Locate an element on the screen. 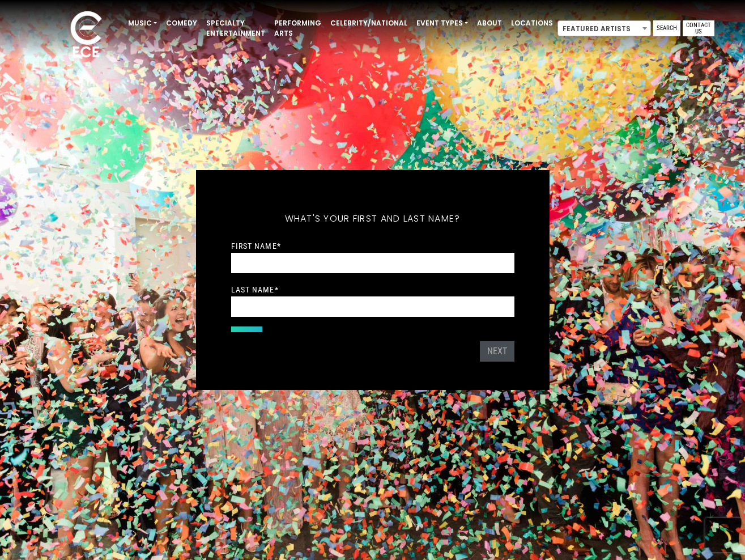  a: Comedy is located at coordinates (181, 23).